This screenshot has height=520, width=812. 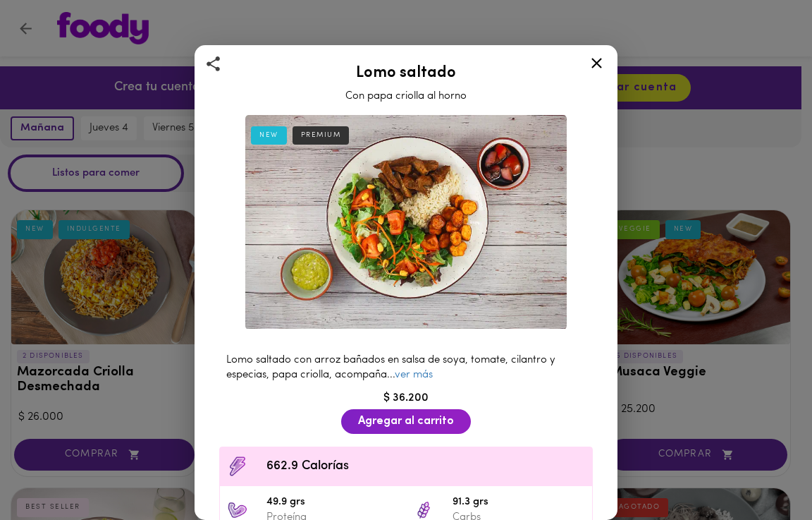 I want to click on img: Lomo saltado, so click(x=406, y=222).